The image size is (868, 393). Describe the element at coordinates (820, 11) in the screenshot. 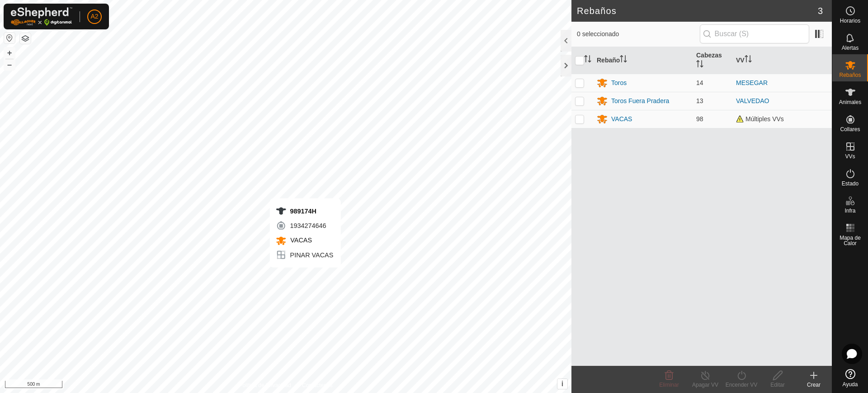

I see `span: 3` at that location.